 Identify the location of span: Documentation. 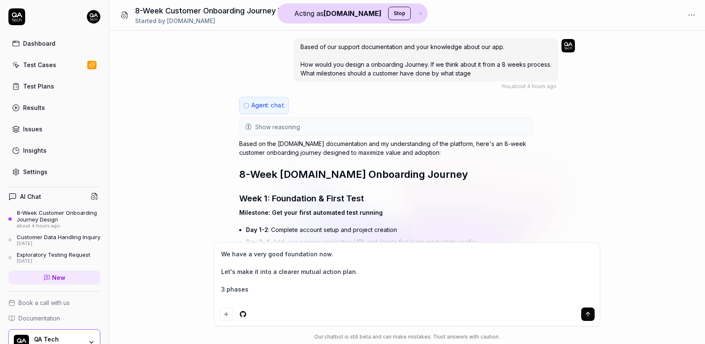
(39, 318).